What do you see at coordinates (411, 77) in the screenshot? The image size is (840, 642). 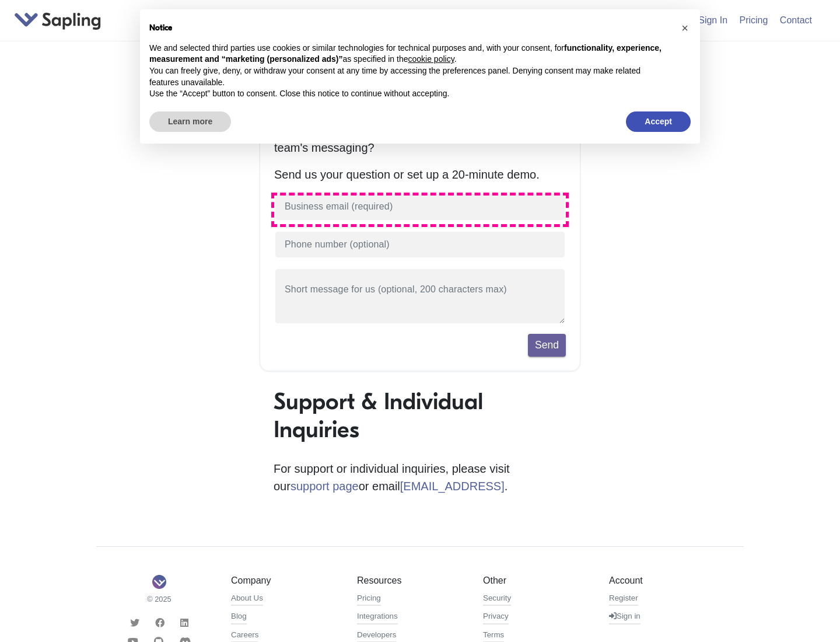 I see `p: You can freely give, deny, or withdraw your consent at any time by accessing the preferences pane...` at bounding box center [411, 77].